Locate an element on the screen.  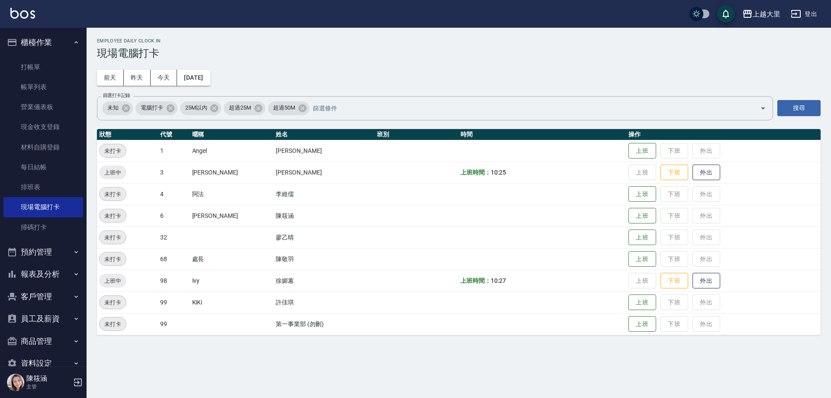
a: 帳單列表 is located at coordinates (43, 87).